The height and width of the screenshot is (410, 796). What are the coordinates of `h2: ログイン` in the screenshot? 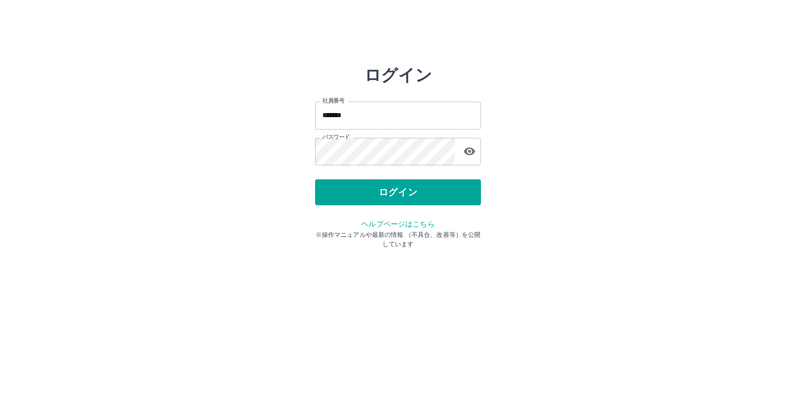 It's located at (398, 75).